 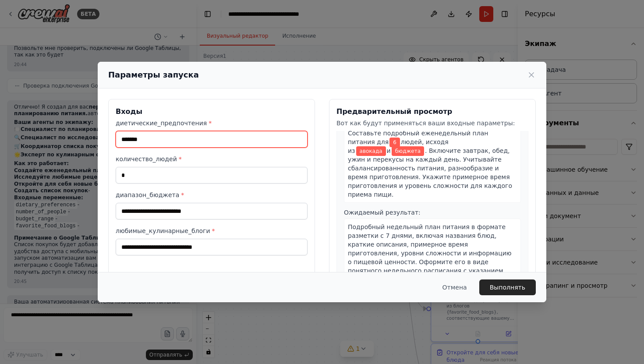 What do you see at coordinates (146, 159) in the screenshot?
I see `font: количество_людей` at bounding box center [146, 159].